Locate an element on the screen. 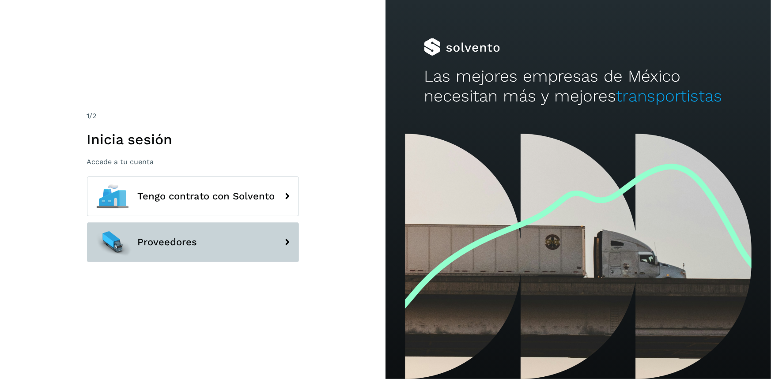  button: Tengo contrato con Solvento is located at coordinates (193, 196).